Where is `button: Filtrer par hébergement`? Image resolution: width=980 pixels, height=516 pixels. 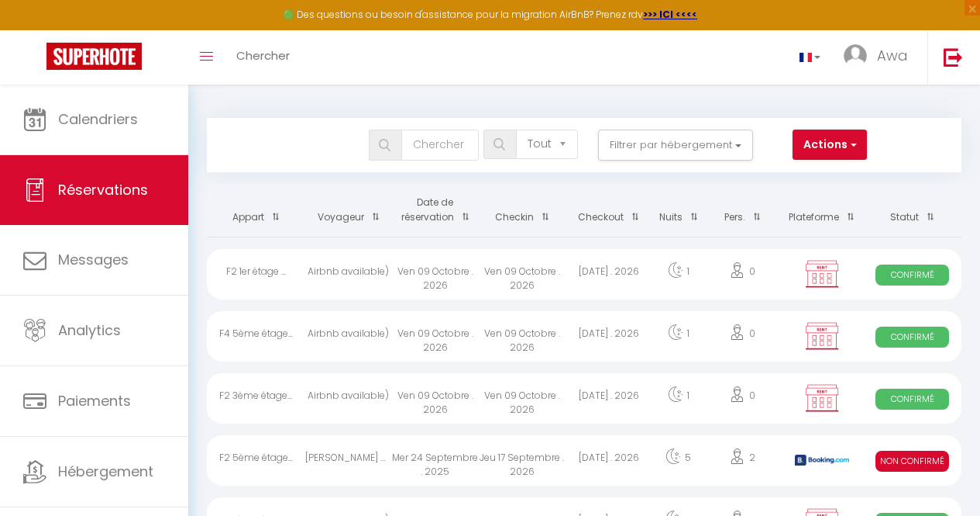 button: Filtrer par hébergement is located at coordinates (676, 145).